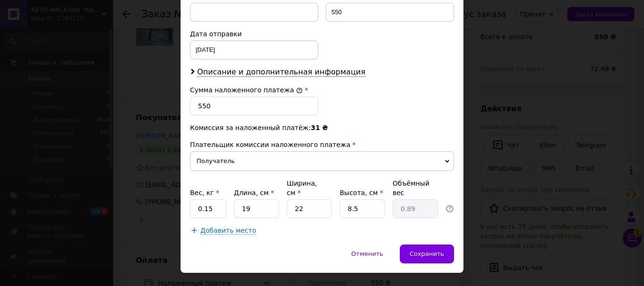  What do you see at coordinates (270, 145) in the screenshot?
I see `span: Плательщик комиссии наложенного платежа` at bounding box center [270, 145].